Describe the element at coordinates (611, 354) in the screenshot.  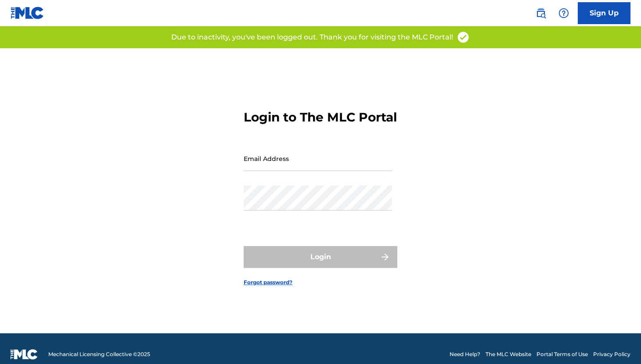
I see `a: Privacy Policy` at that location.